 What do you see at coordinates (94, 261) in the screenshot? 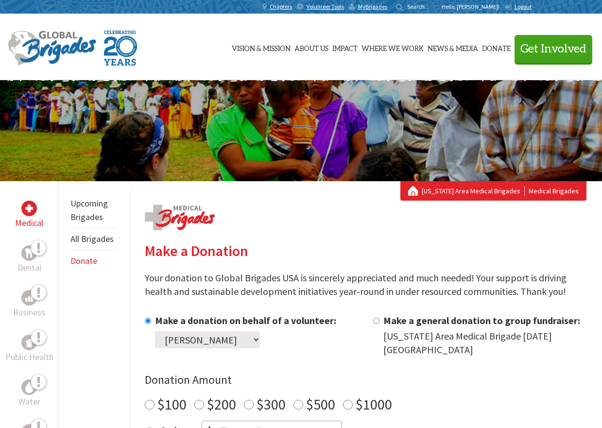
I see `li: Donate` at bounding box center [94, 261].